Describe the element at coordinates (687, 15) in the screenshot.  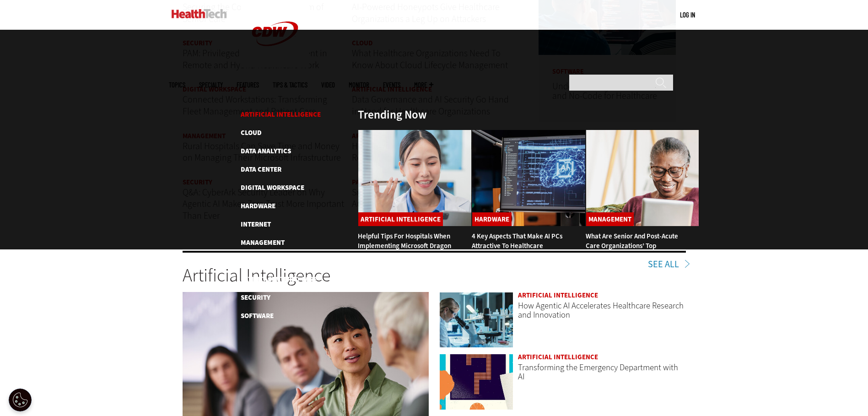
I see `div: User menu` at that location.